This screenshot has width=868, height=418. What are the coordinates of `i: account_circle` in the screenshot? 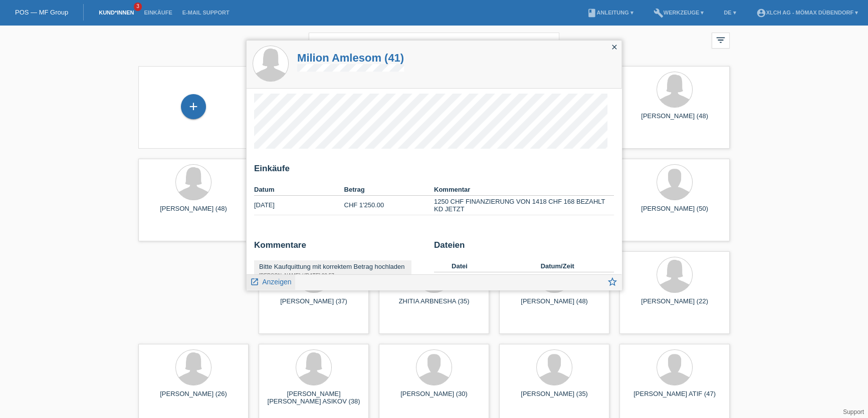 It's located at (761, 13).